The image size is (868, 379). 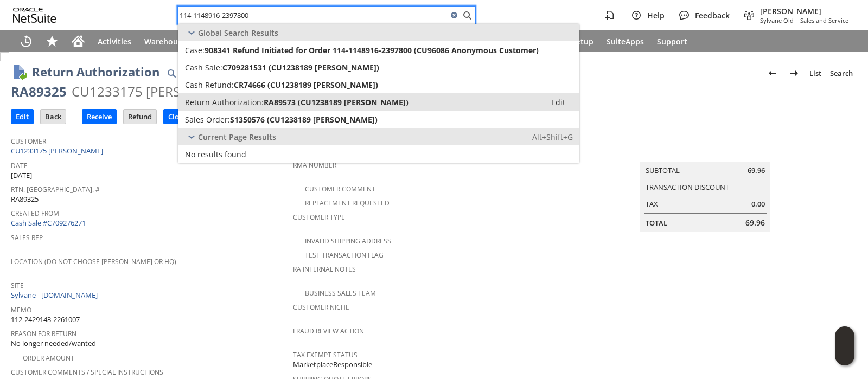 I want to click on a: Sales Rep, so click(x=26, y=238).